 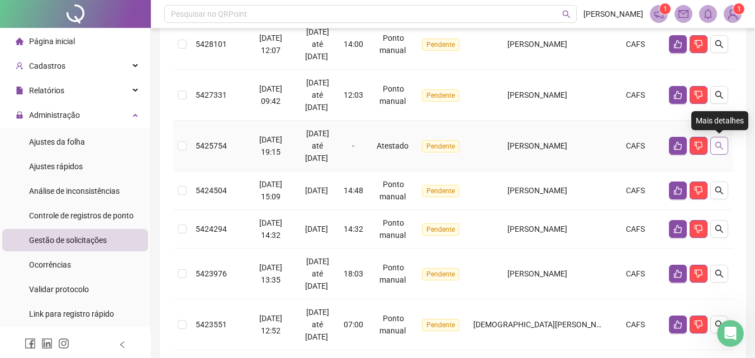 I want to click on span: Atestado, so click(x=392, y=146).